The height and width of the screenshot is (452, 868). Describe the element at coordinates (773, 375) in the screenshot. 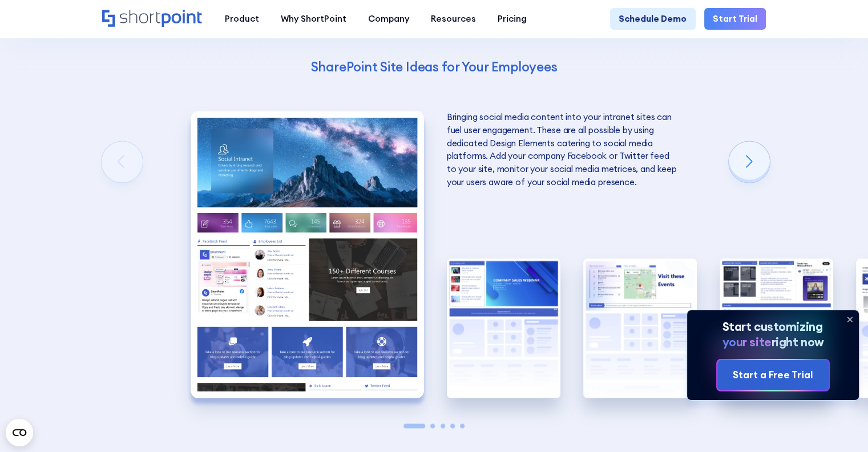

I see `a: Start a Free Trial` at that location.